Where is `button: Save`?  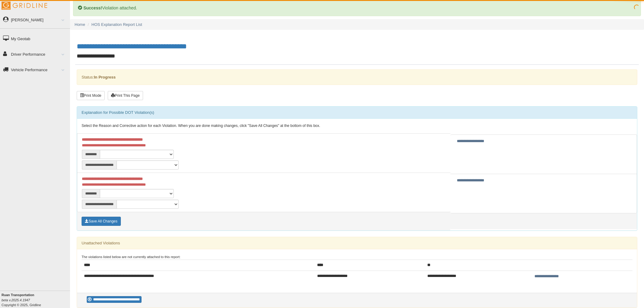 button: Save is located at coordinates (101, 221).